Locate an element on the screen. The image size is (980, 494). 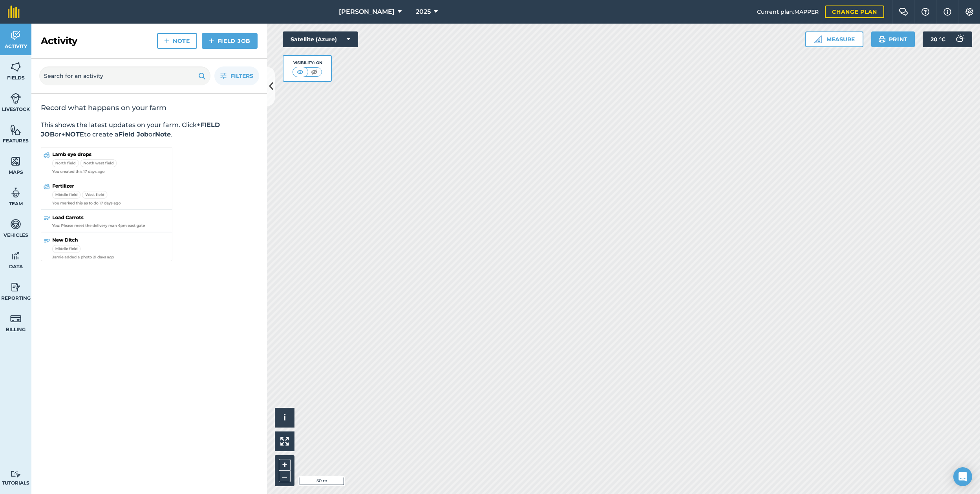
img: fieldmargin Logo is located at coordinates (14, 12).